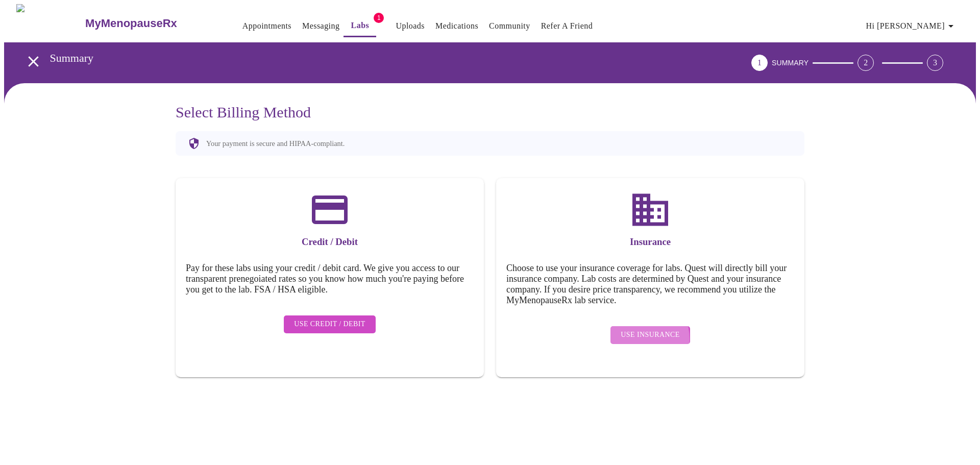 The height and width of the screenshot is (465, 980). What do you see at coordinates (267, 26) in the screenshot?
I see `button: Appointments` at bounding box center [267, 26].